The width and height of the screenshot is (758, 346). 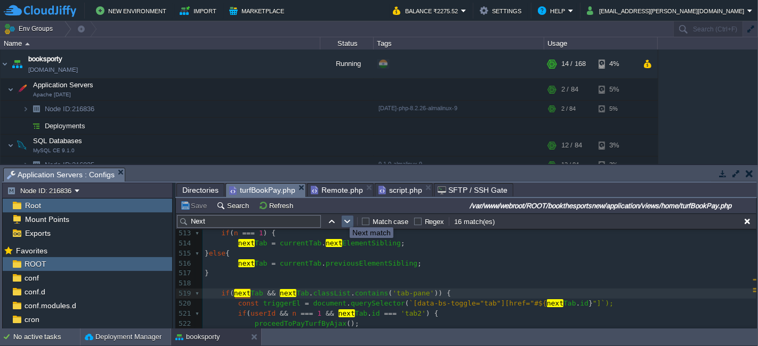 I want to click on div: Next match, so click(x=371, y=233).